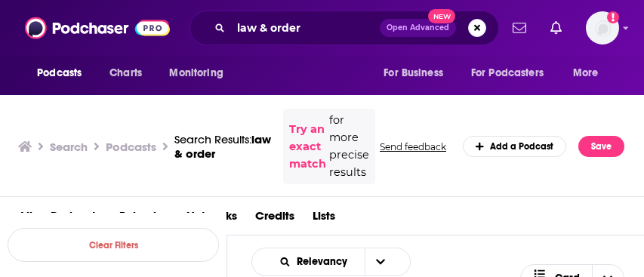 The width and height of the screenshot is (644, 277). I want to click on button: Send feedback, so click(413, 146).